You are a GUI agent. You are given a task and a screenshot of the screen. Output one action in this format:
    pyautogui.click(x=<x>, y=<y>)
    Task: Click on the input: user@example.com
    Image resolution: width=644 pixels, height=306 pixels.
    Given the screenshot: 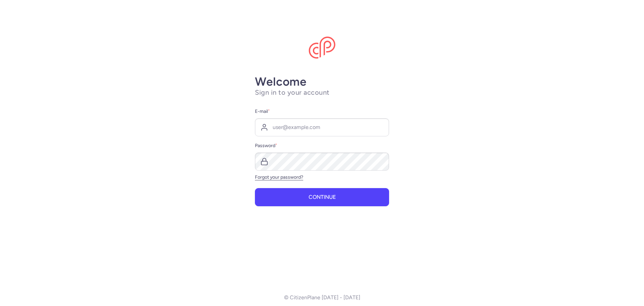 What is the action you would take?
    pyautogui.click(x=322, y=127)
    